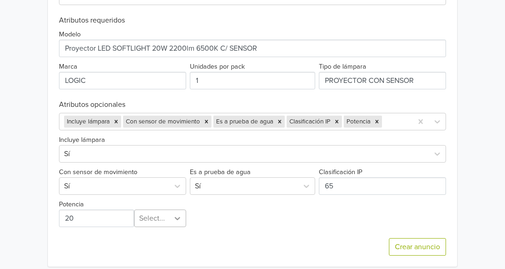  Describe the element at coordinates (253, 105) in the screenshot. I see `h6: Atributos opcionales` at that location.